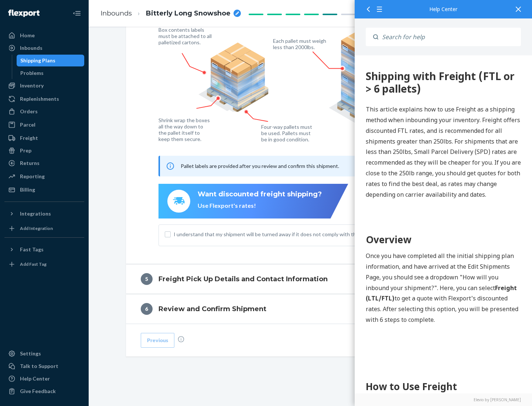  Describe the element at coordinates (77, 13) in the screenshot. I see `button: Close Navigation` at that location.